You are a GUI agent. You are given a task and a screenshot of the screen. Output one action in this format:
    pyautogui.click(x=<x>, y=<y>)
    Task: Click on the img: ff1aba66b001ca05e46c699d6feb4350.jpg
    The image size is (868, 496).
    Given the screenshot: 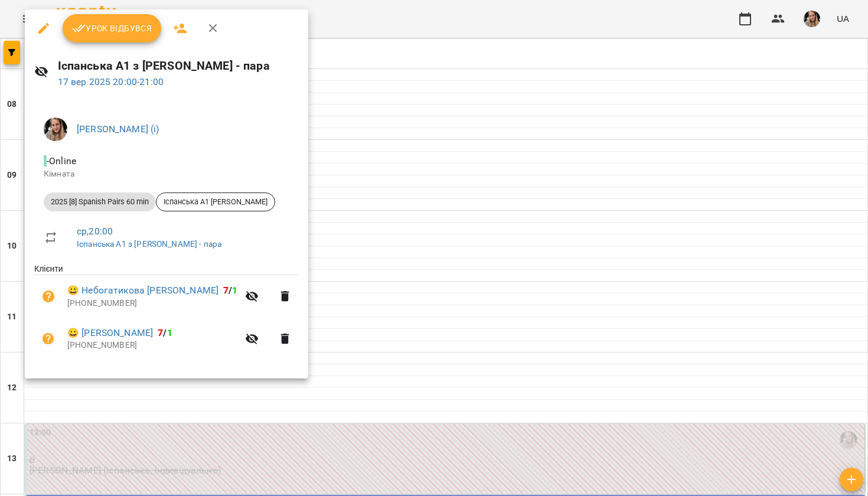 What is the action you would take?
    pyautogui.click(x=56, y=129)
    